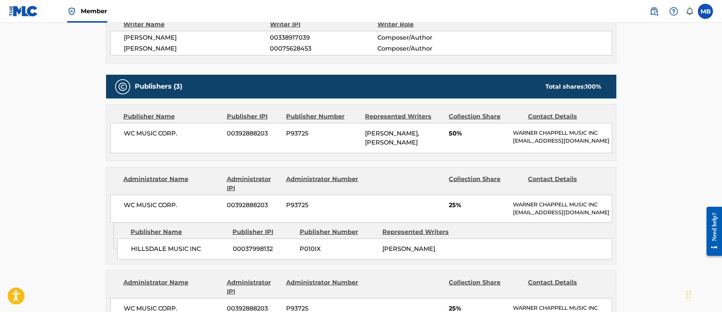 This screenshot has height=312, width=722. Describe the element at coordinates (674, 11) in the screenshot. I see `img: help` at that location.